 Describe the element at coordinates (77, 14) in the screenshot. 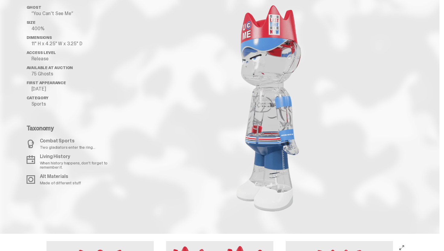

I see `p: “You Can't See Me”` at that location.